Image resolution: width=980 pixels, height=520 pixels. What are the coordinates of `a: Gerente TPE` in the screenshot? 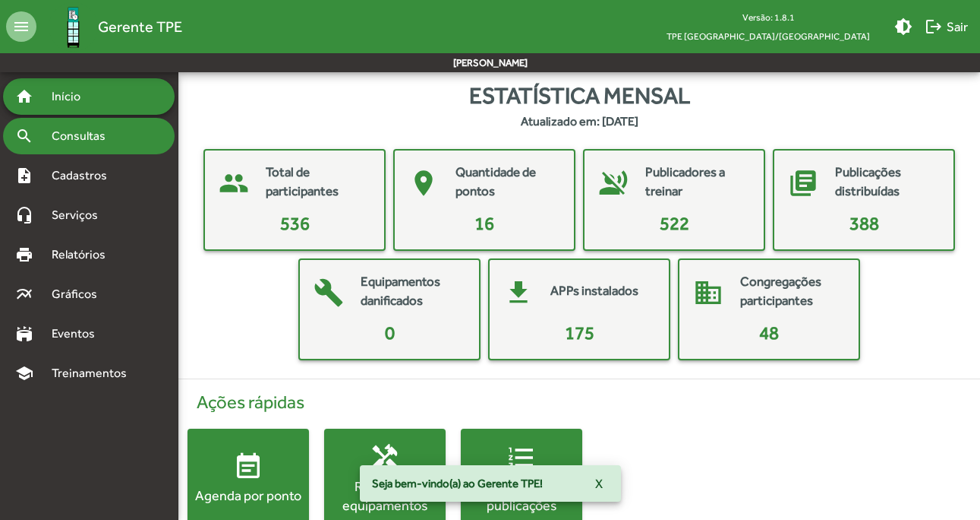 It's located at (109, 27).